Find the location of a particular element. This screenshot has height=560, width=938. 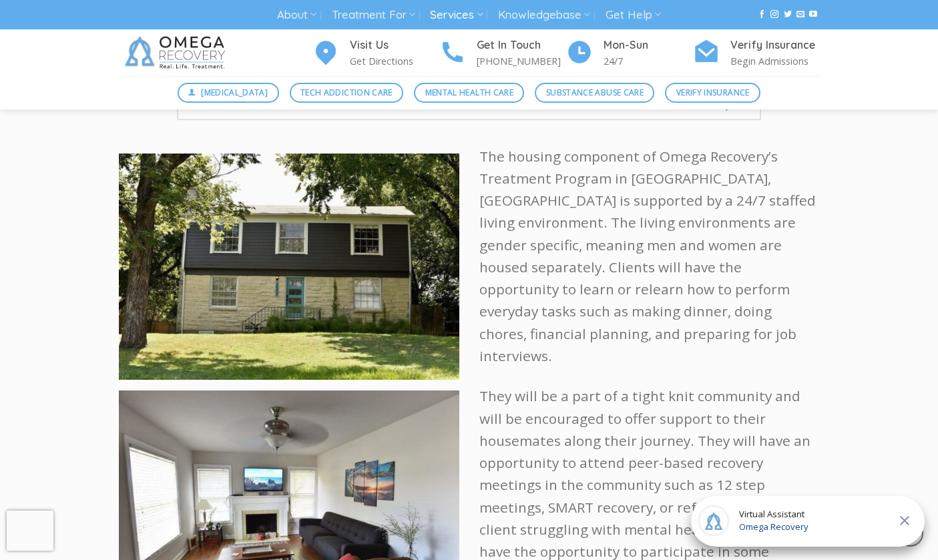

a: Services is located at coordinates (456, 15).